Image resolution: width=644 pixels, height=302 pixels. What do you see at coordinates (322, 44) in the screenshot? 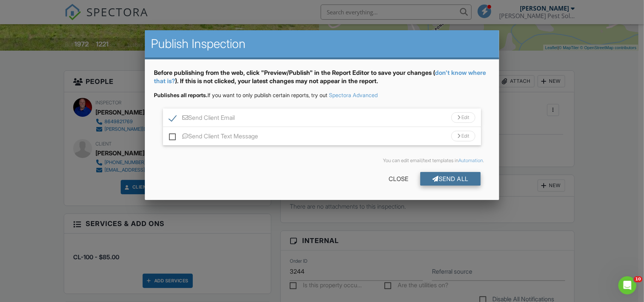
I see `h2: Publish Inspection` at bounding box center [322, 44].